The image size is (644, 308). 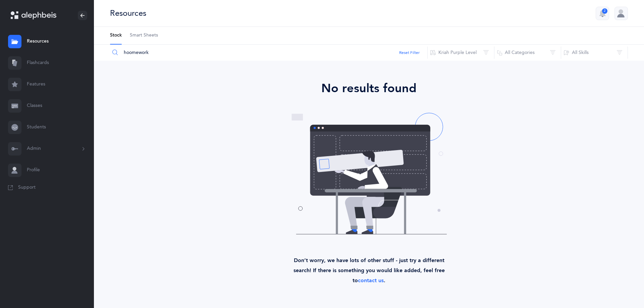 What do you see at coordinates (460, 52) in the screenshot?
I see `button: Kriah Purple Level` at bounding box center [460, 52].